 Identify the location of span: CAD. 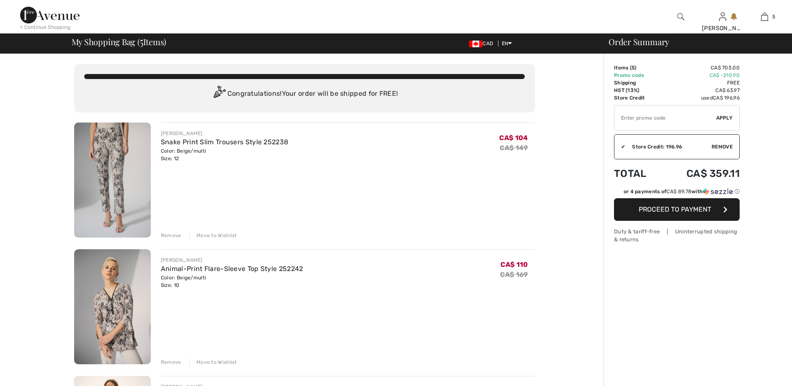
(482, 44).